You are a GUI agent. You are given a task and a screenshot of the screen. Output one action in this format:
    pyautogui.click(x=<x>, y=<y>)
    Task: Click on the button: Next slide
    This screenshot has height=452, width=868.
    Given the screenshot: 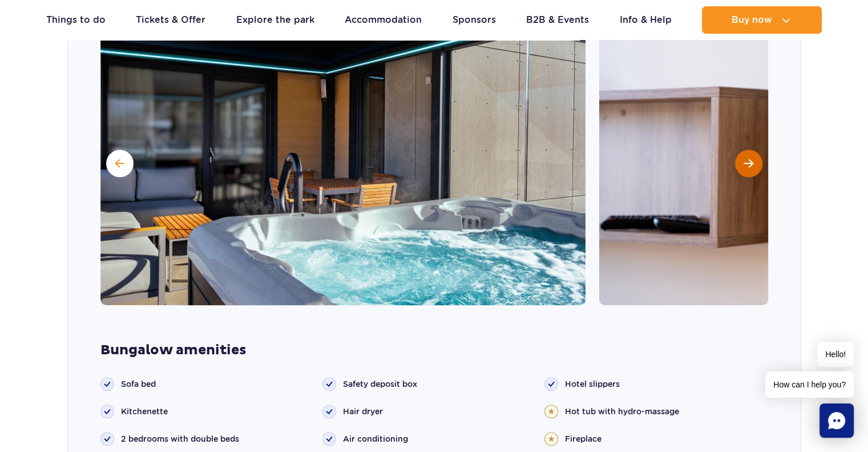 What is the action you would take?
    pyautogui.click(x=749, y=163)
    